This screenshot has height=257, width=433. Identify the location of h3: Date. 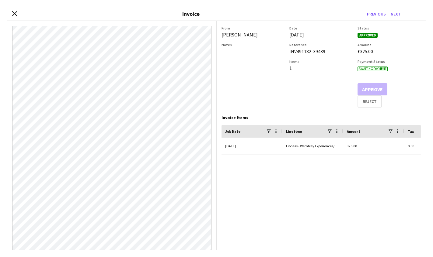
(321, 28).